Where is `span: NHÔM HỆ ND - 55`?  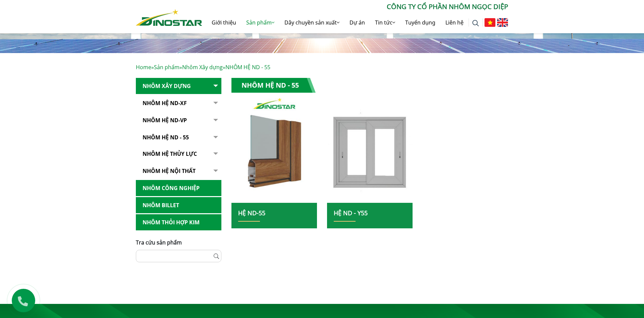
span: NHÔM HỆ ND - 55 is located at coordinates (248, 67).